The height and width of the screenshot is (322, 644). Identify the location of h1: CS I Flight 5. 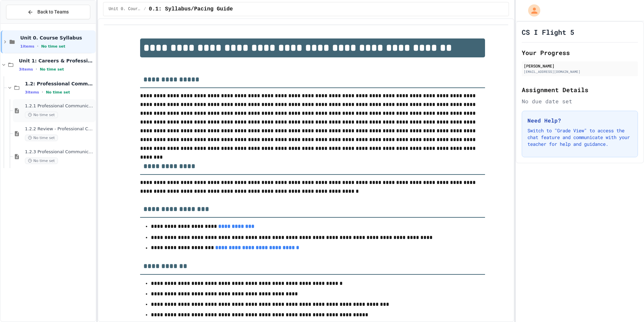
(548, 32).